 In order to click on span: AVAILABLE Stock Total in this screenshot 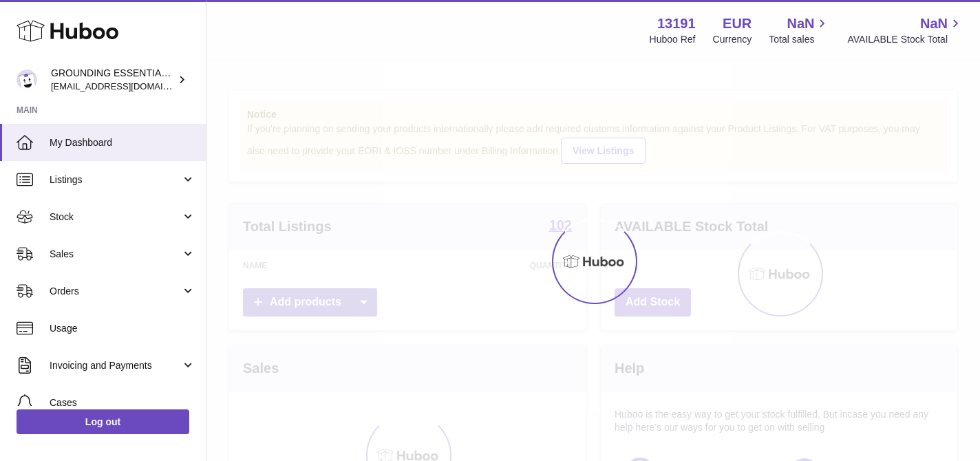, I will do `click(905, 39)`.